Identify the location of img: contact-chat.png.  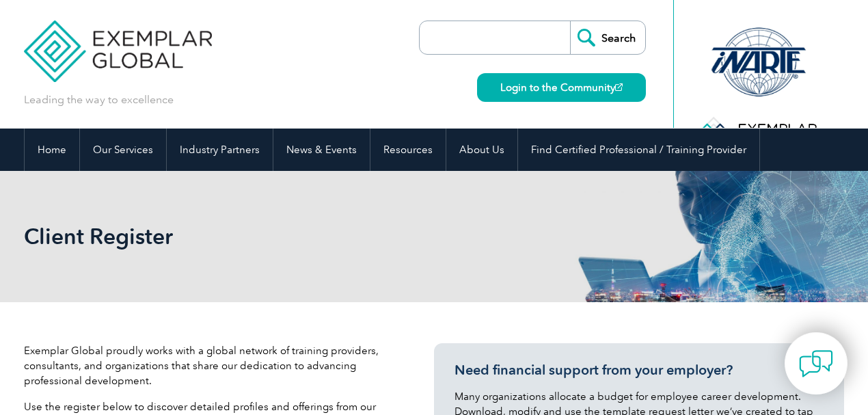
(816, 363).